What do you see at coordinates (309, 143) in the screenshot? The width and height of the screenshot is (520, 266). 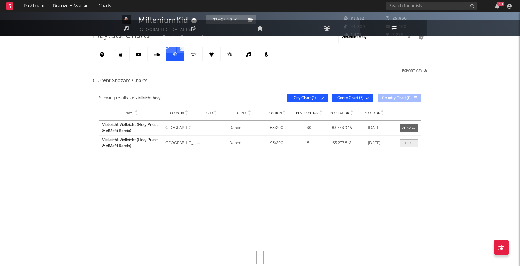 I see `div: 51` at bounding box center [309, 143].